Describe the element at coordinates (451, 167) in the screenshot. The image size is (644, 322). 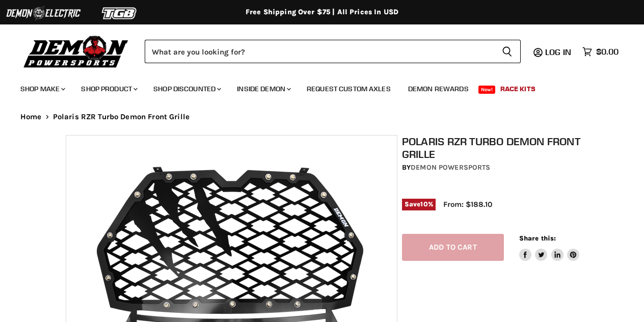
I see `a: Demon Powersports` at that location.